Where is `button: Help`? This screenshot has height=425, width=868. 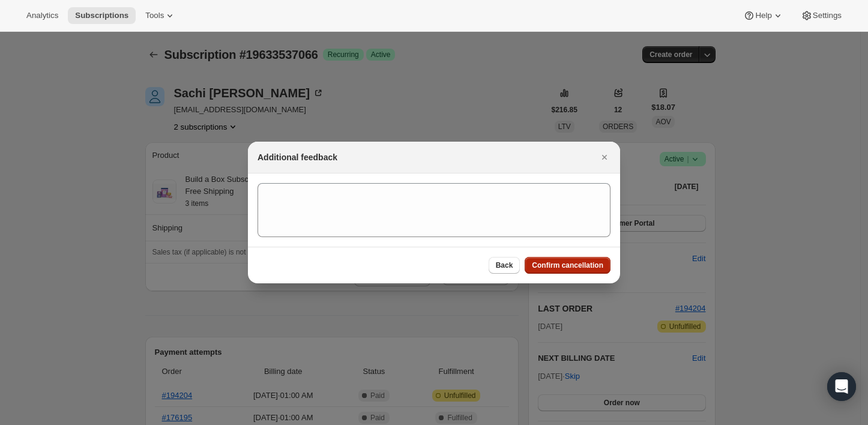 button: Help is located at coordinates (763, 16).